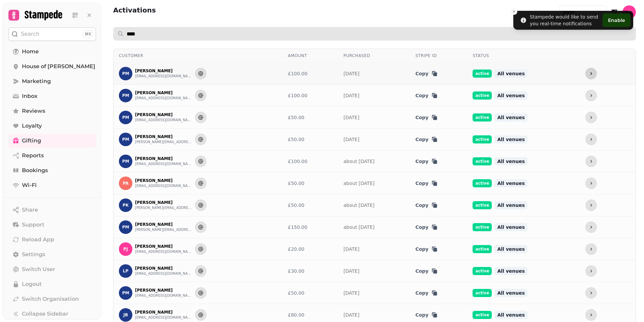 The height and width of the screenshot is (322, 644). I want to click on div: Customer, so click(198, 56).